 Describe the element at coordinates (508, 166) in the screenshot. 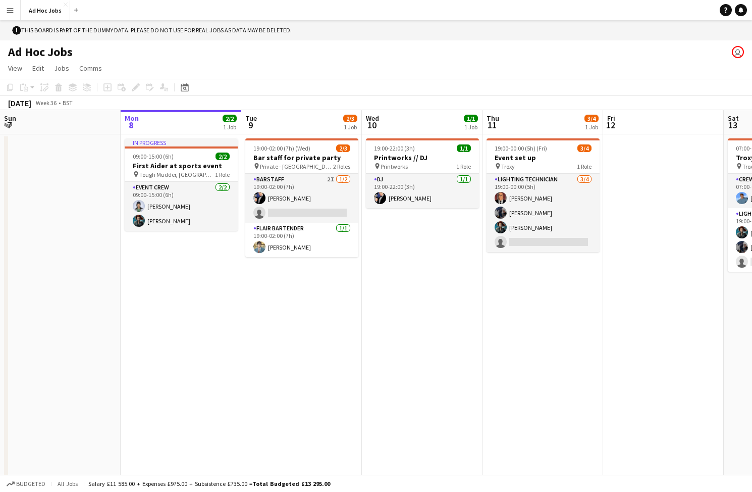

I see `span: Troxy` at that location.